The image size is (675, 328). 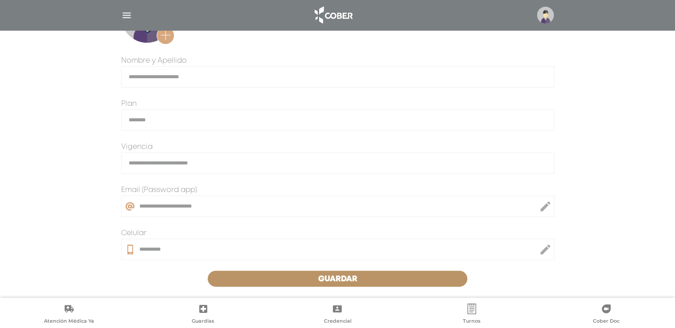 What do you see at coordinates (606, 321) in the screenshot?
I see `span: Cober Doc` at bounding box center [606, 321].